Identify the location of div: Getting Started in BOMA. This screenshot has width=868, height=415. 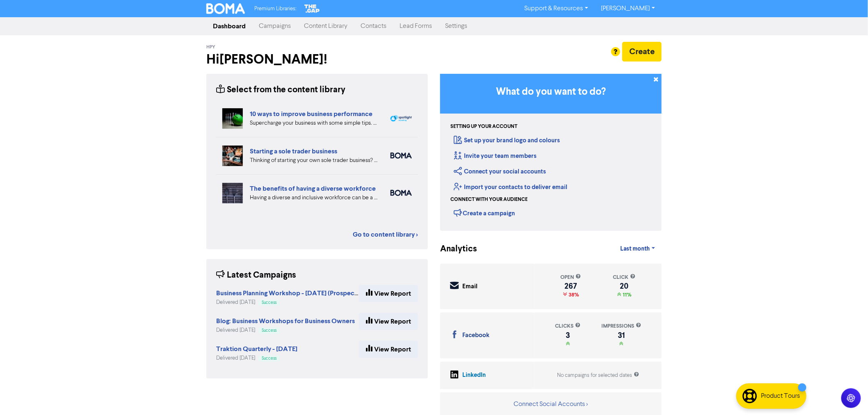
(551, 152).